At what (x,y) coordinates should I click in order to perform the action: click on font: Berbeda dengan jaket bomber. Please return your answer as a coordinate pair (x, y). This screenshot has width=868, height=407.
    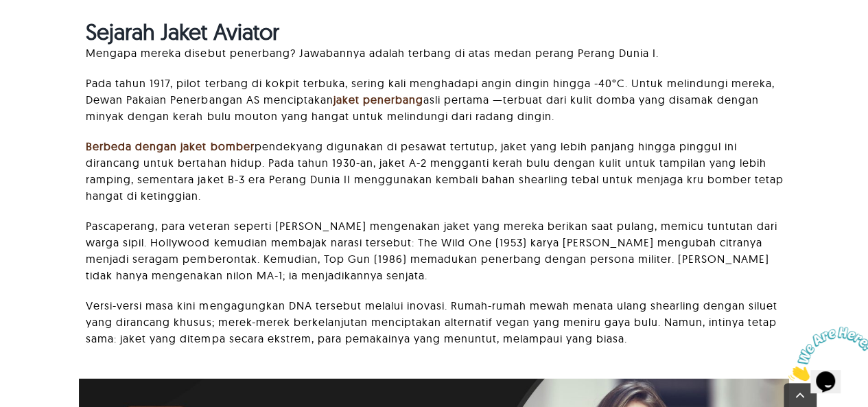
    Looking at the image, I should click on (169, 146).